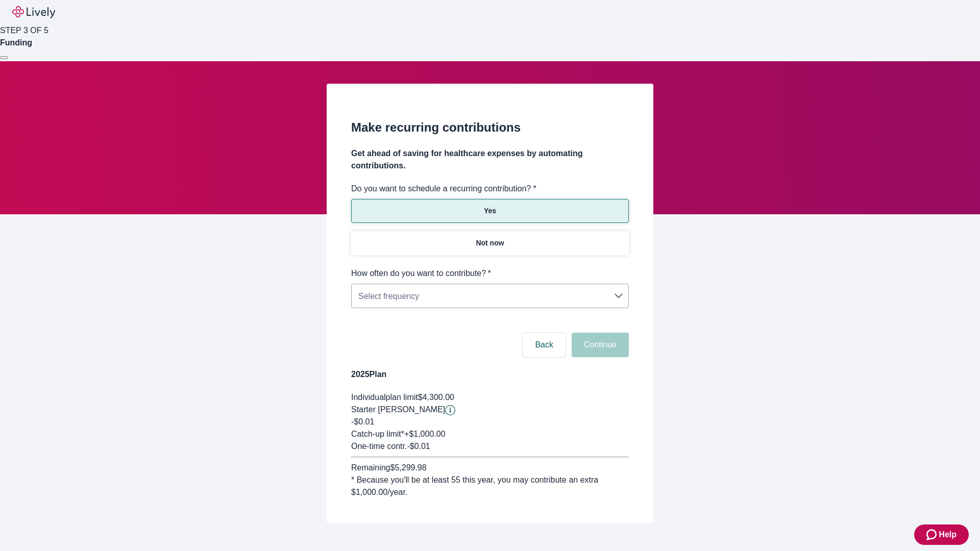  I want to click on button: Not now, so click(490, 243).